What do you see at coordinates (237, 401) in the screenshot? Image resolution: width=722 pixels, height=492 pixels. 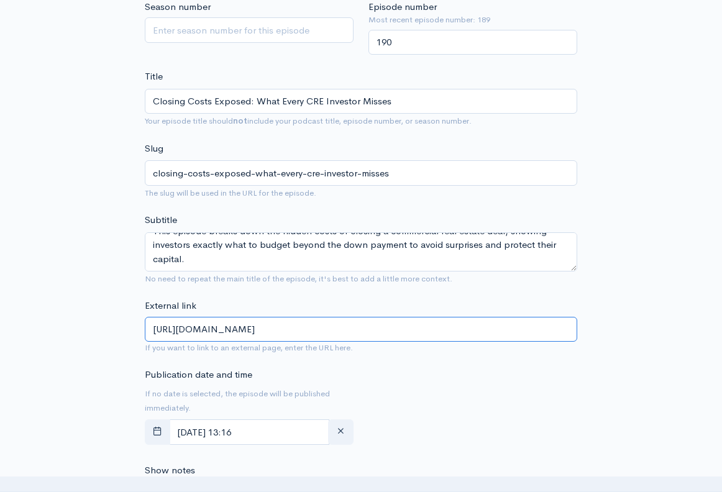 I see `small: If no date is selected, the episode will be published immediately.` at bounding box center [237, 401].